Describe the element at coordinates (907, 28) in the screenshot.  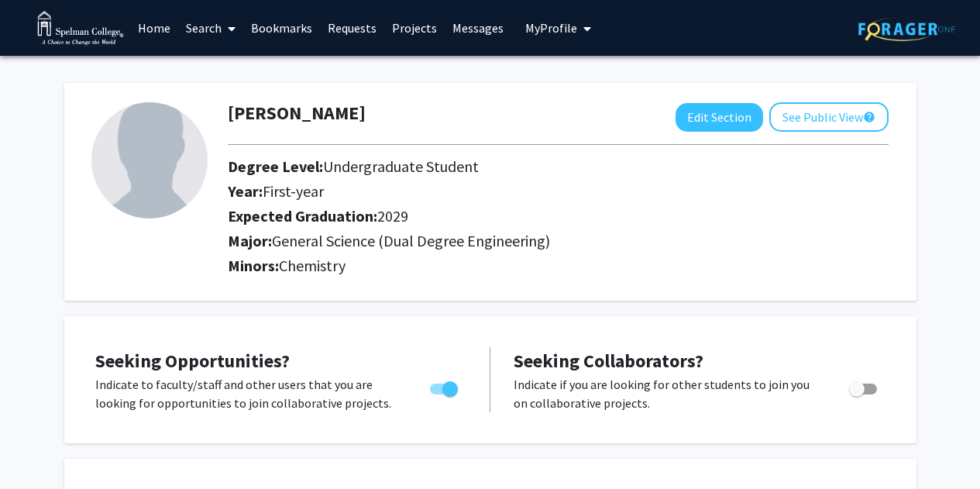
I see `img: ForagerOne Logo` at that location.